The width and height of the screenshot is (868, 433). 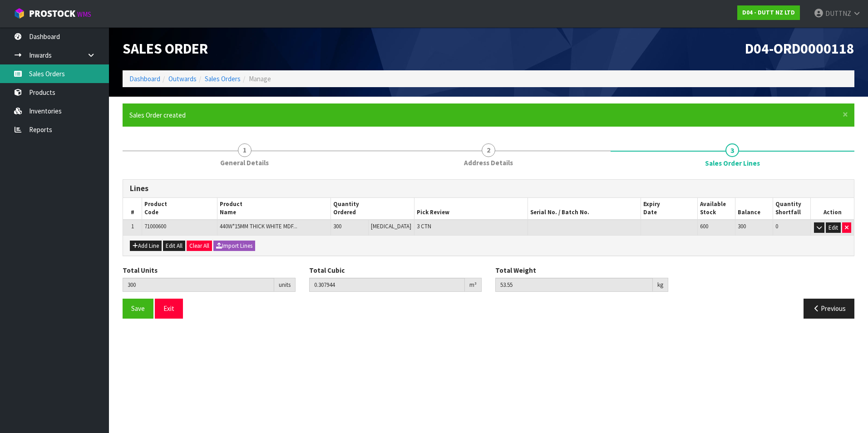 What do you see at coordinates (516, 270) in the screenshot?
I see `label: Total Weight` at bounding box center [516, 270].